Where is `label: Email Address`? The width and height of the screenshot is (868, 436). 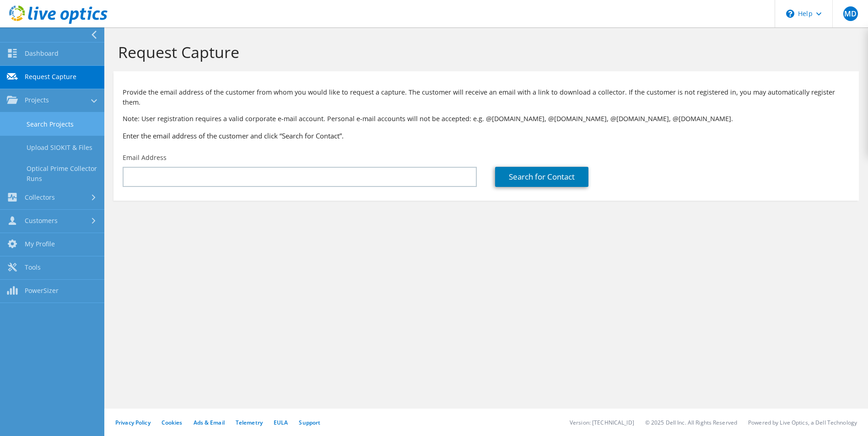
label: Email Address is located at coordinates (145, 158).